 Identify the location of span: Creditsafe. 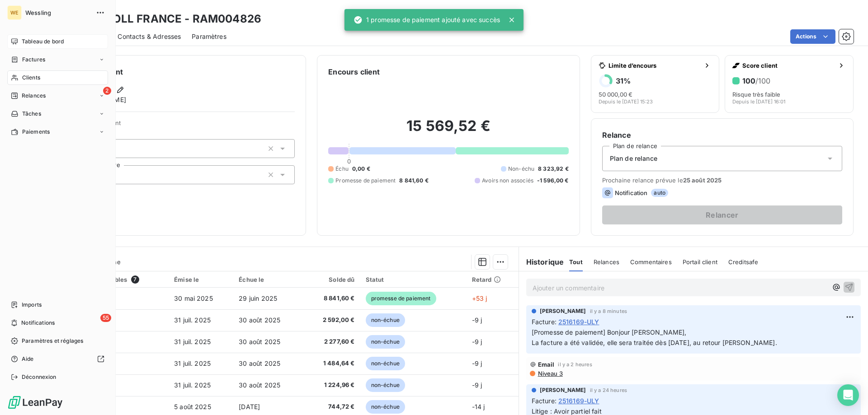
(743, 262).